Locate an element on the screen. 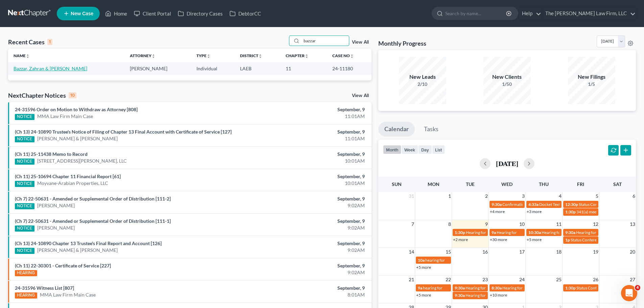 The image size is (644, 308). span: Status Conference for is located at coordinates (598, 204).